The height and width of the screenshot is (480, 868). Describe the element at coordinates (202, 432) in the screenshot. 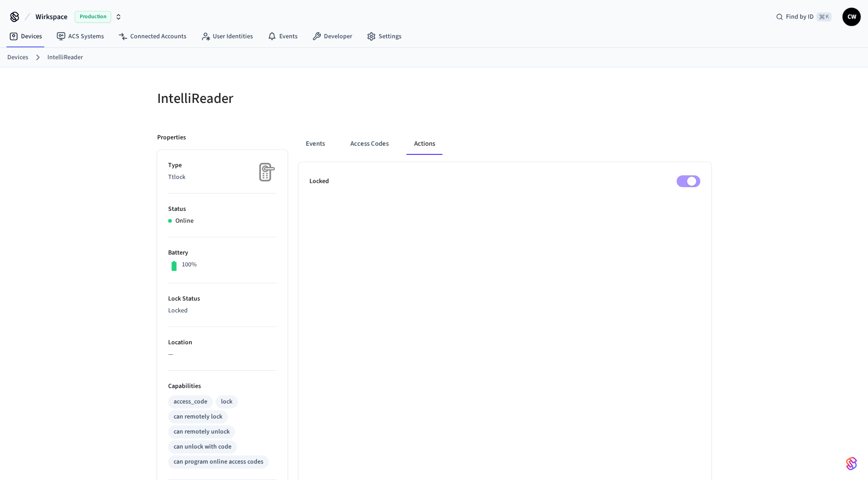

I see `div: can remotely unlock` at that location.